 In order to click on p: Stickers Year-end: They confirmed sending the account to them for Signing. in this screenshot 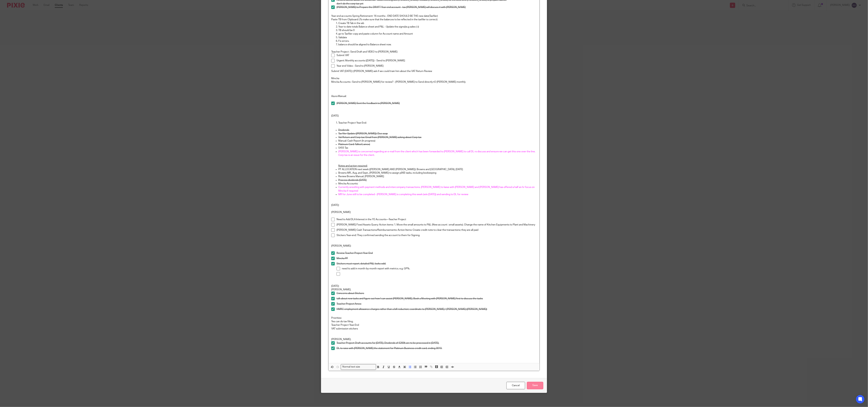, I will do `click(437, 235)`.